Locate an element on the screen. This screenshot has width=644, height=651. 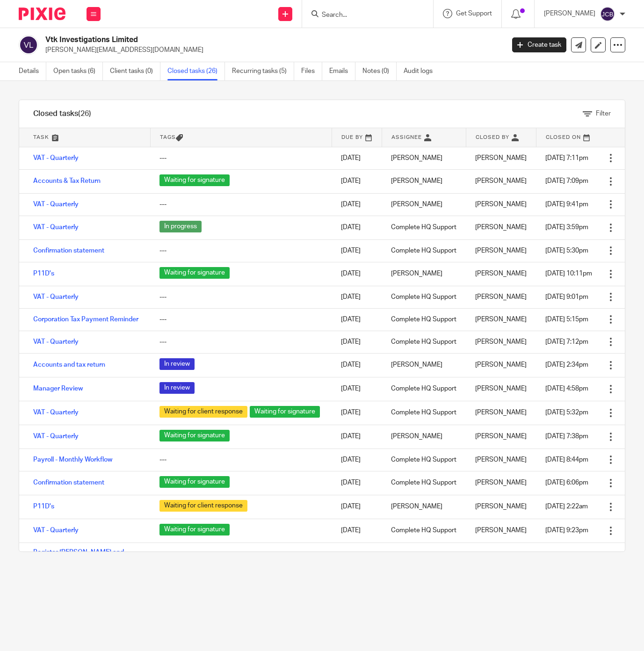
a: Details is located at coordinates (32, 71).